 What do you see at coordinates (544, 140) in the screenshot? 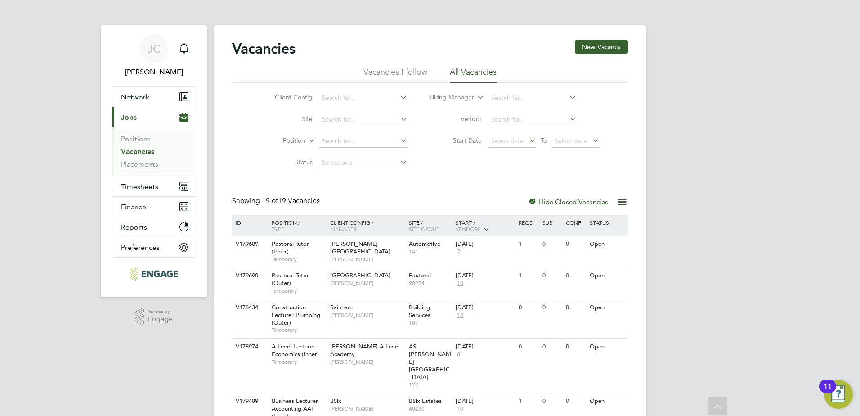
I see `span: To` at bounding box center [544, 140].